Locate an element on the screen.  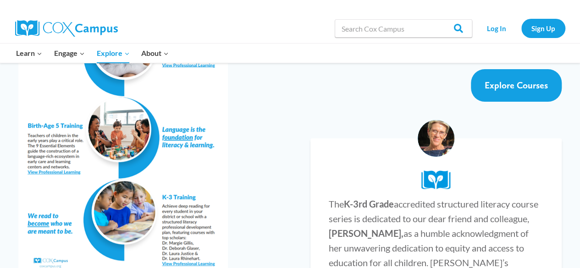
img: Cox Campus is located at coordinates (66, 28).